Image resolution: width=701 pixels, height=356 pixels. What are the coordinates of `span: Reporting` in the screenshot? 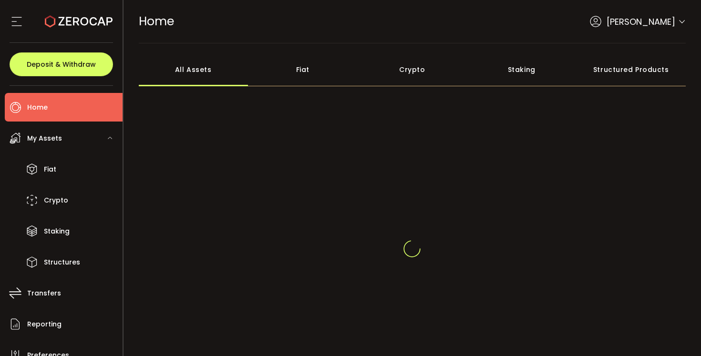 It's located at (44, 324).